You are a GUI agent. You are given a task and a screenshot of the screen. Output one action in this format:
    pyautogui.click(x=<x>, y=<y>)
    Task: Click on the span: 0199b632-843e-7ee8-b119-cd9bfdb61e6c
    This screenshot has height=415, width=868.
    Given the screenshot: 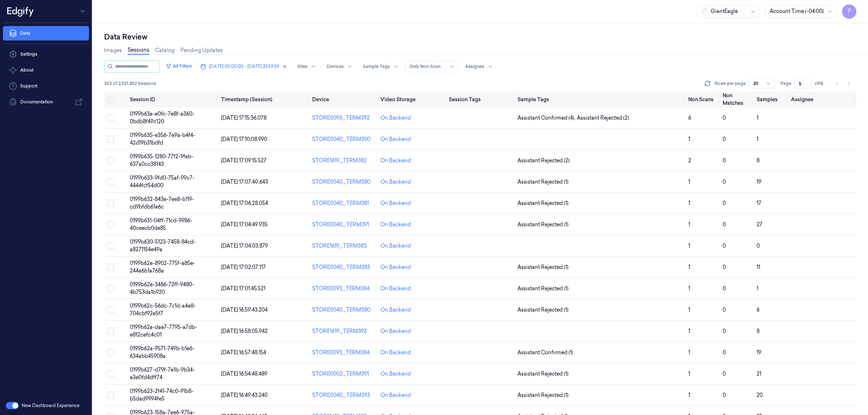 What is the action you would take?
    pyautogui.click(x=162, y=203)
    